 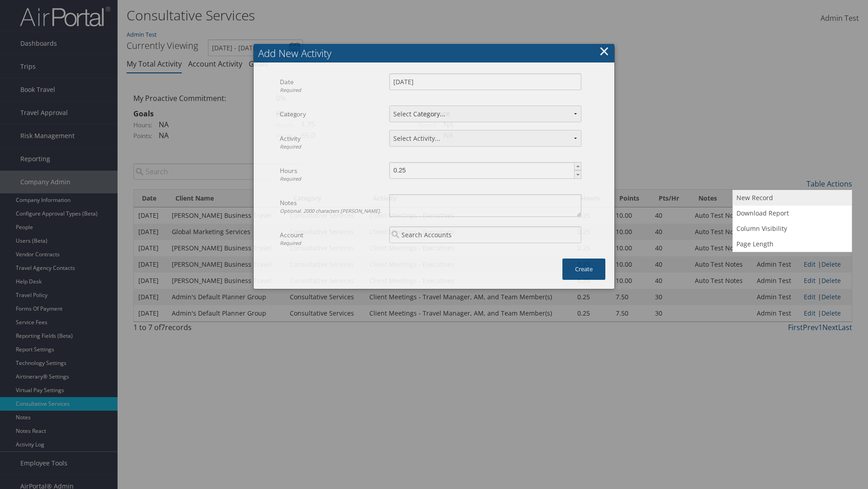 I want to click on a: Column Visibility, so click(x=793, y=229).